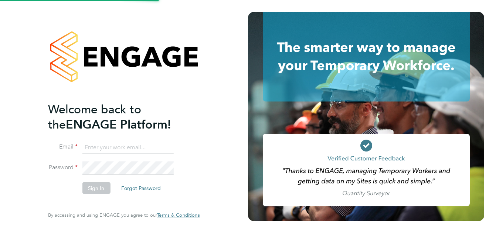 The image size is (496, 233). I want to click on button: Forgot Password, so click(141, 188).